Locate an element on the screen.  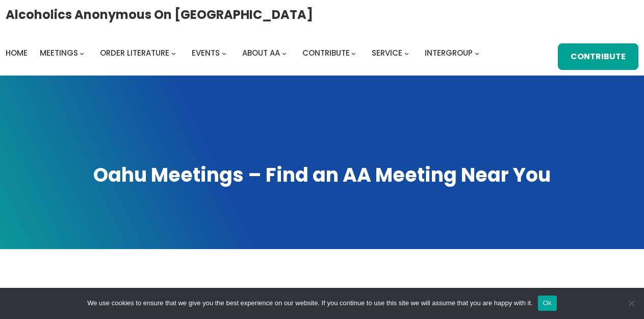
a: Home is located at coordinates (17, 53).